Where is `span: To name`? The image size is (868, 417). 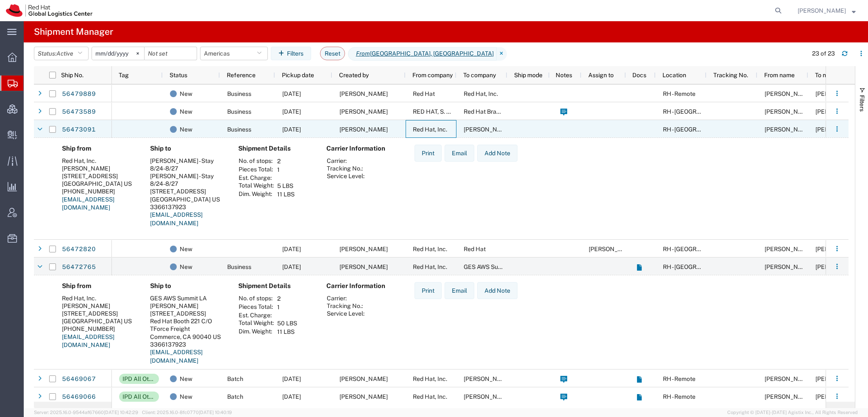 span: To name is located at coordinates (827, 75).